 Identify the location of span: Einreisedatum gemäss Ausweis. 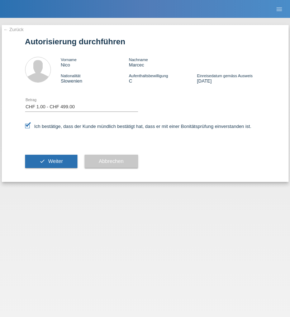
(224, 76).